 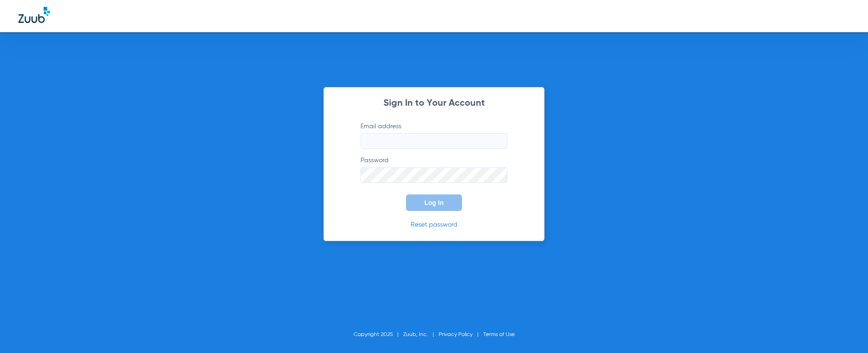 I want to click on a: Privacy Policy, so click(x=456, y=334).